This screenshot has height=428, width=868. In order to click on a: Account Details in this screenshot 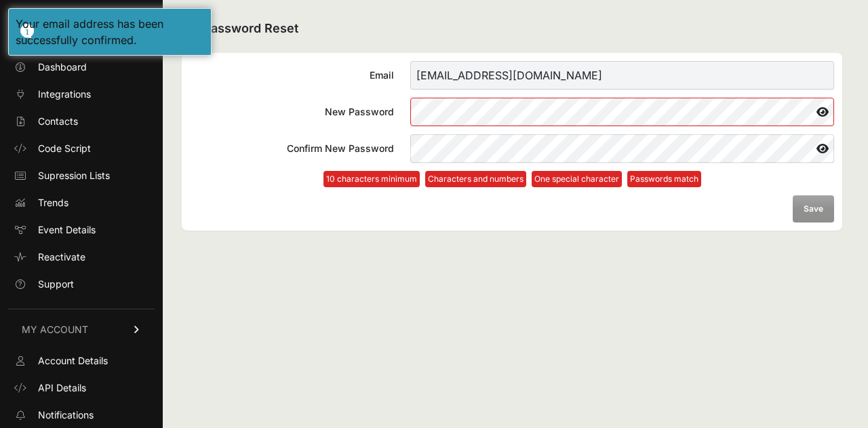, I will do `click(81, 361)`.